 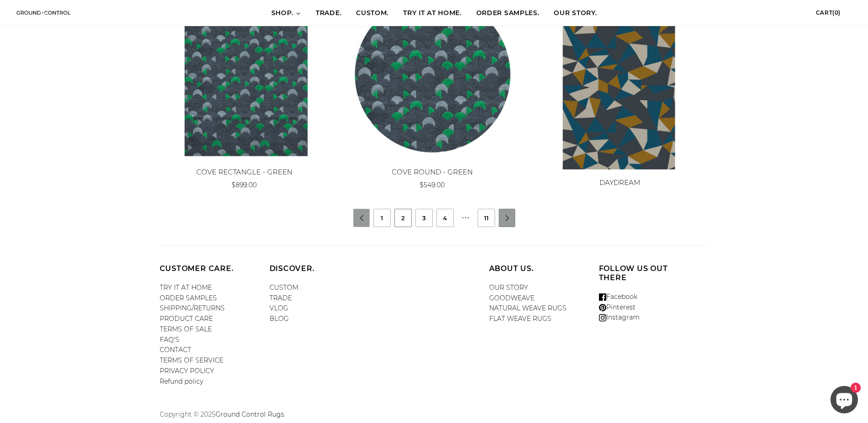 I want to click on a: NATURAL WEAVE RUGS, so click(x=528, y=308).